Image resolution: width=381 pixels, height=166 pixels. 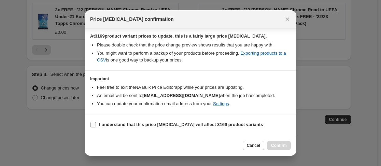 What do you see at coordinates (194, 104) in the screenshot?
I see `li: You can update your confirmation email address from your .` at bounding box center [194, 104].